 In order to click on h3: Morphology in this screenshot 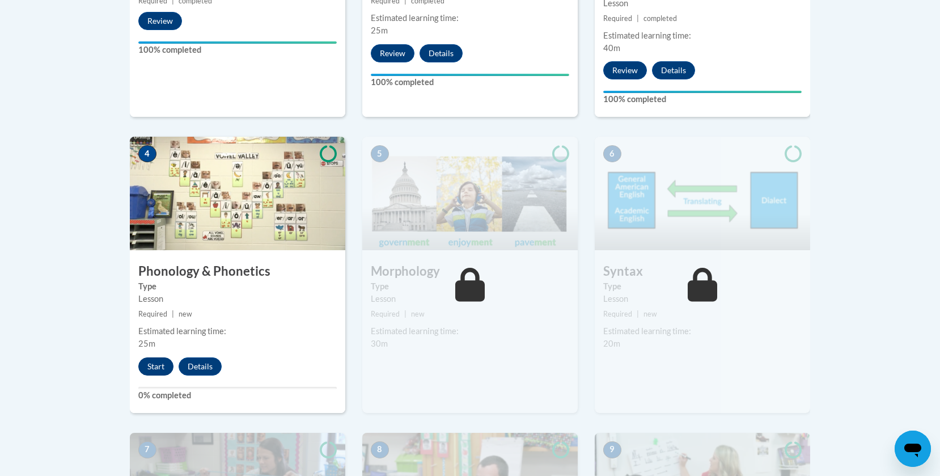, I will do `click(470, 271)`.